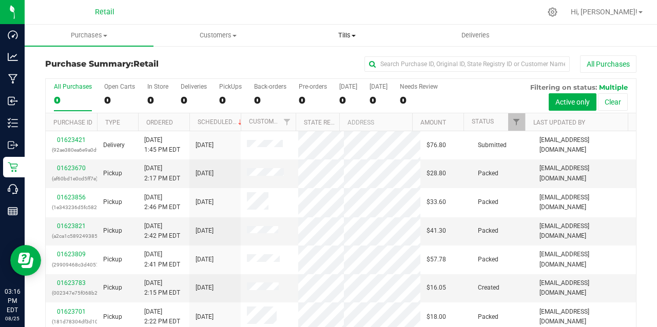  I want to click on a: 01623421, so click(71, 140).